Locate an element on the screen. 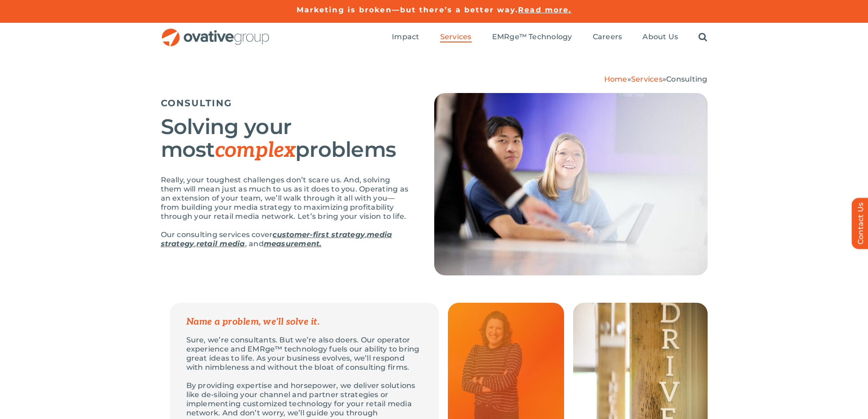 This screenshot has width=868, height=419. a: OG_Full_horizontal_RGB is located at coordinates (215, 32).